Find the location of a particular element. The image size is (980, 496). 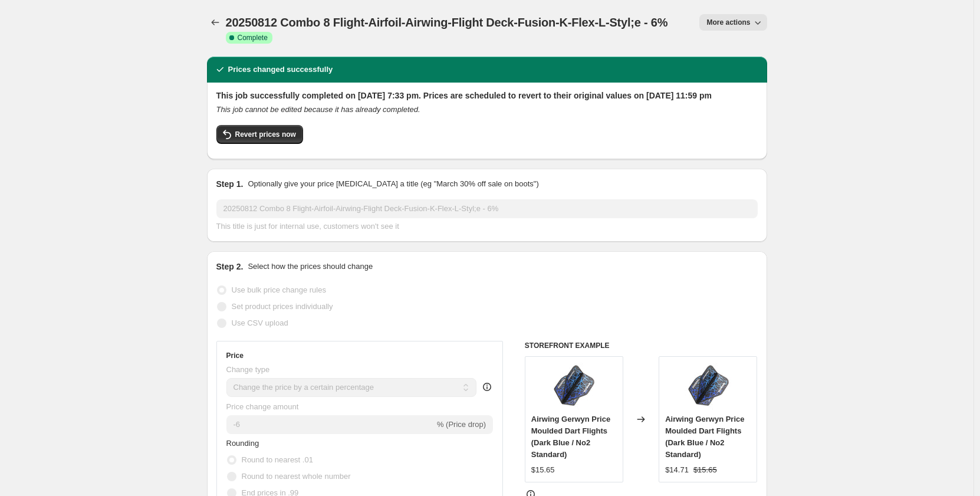

span: Revert prices now is located at coordinates (265, 135).